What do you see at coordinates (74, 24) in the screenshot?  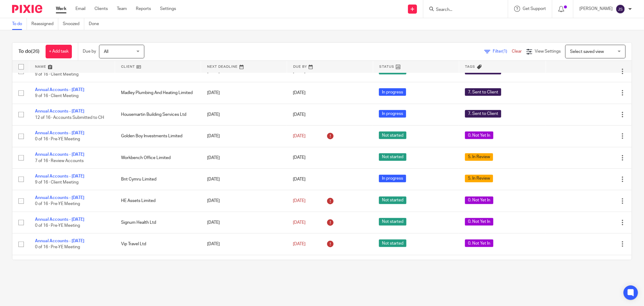 I see `a: Snoozed` at bounding box center [74, 24].